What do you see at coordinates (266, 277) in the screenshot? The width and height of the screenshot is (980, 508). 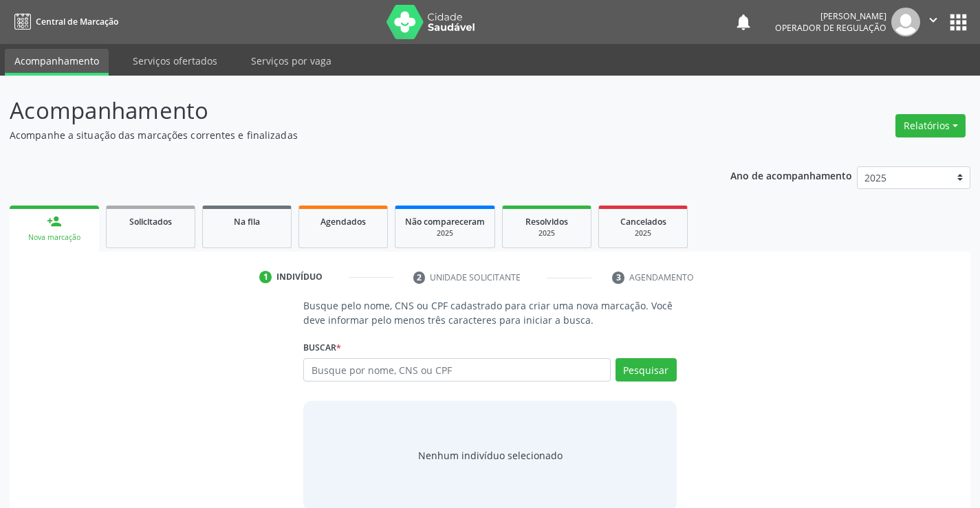 I see `div: 1` at bounding box center [266, 277].